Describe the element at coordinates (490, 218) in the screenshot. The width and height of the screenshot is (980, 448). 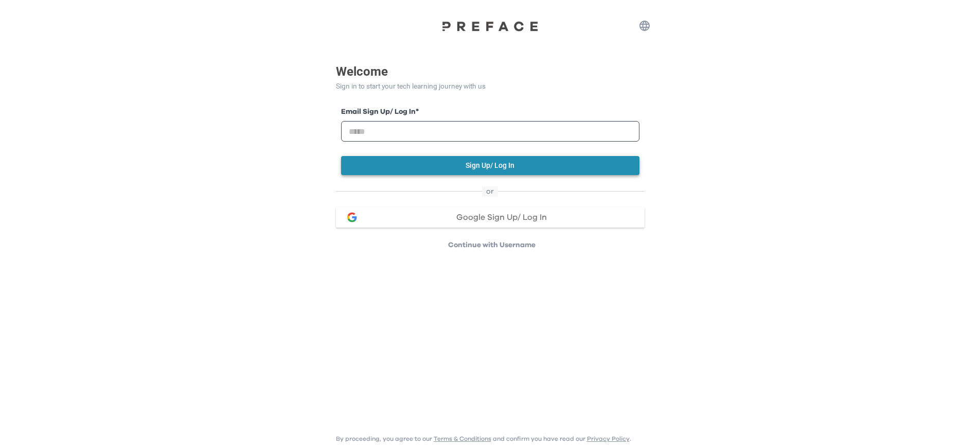
I see `a: google loginGoogle Sign Up/ Log In` at that location.